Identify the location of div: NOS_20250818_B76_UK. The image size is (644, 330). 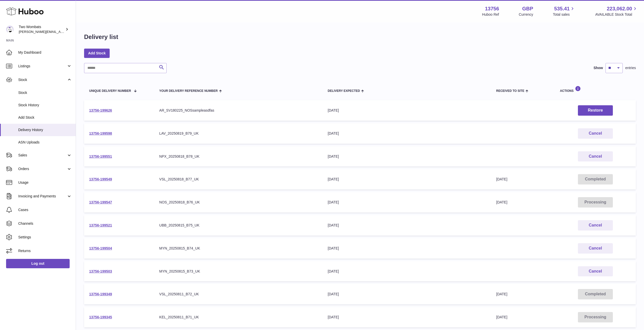
(238, 202).